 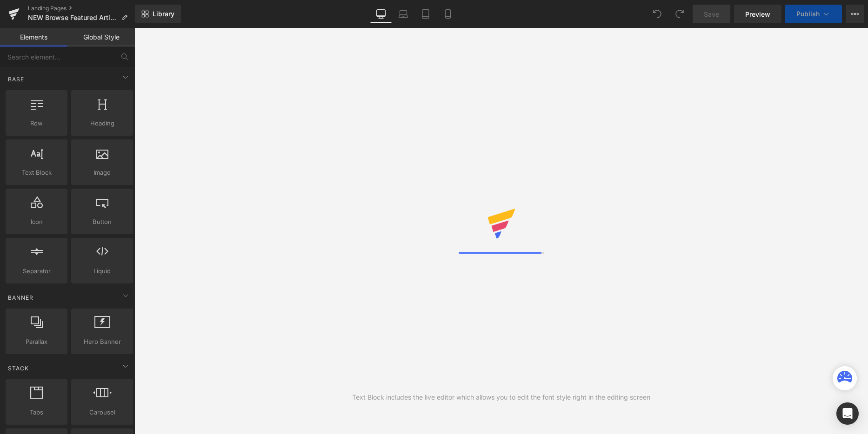 I want to click on span: NEW Browse Featured Articles, so click(x=72, y=18).